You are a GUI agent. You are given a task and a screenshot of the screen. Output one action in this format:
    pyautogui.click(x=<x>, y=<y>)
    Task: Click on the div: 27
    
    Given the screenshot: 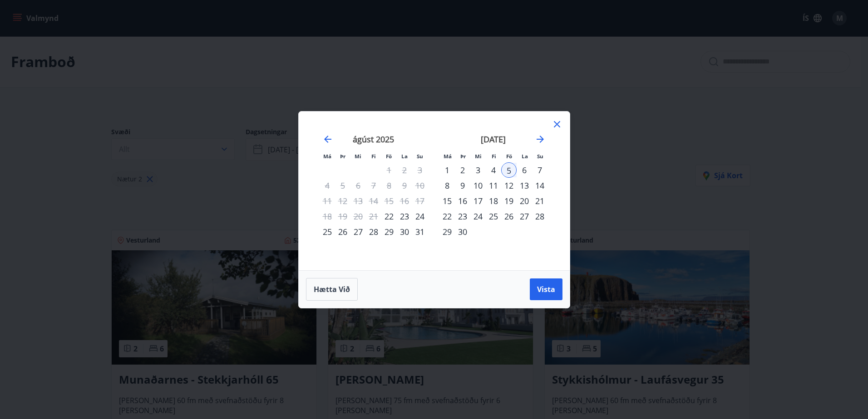 What is the action you would take?
    pyautogui.click(x=358, y=232)
    